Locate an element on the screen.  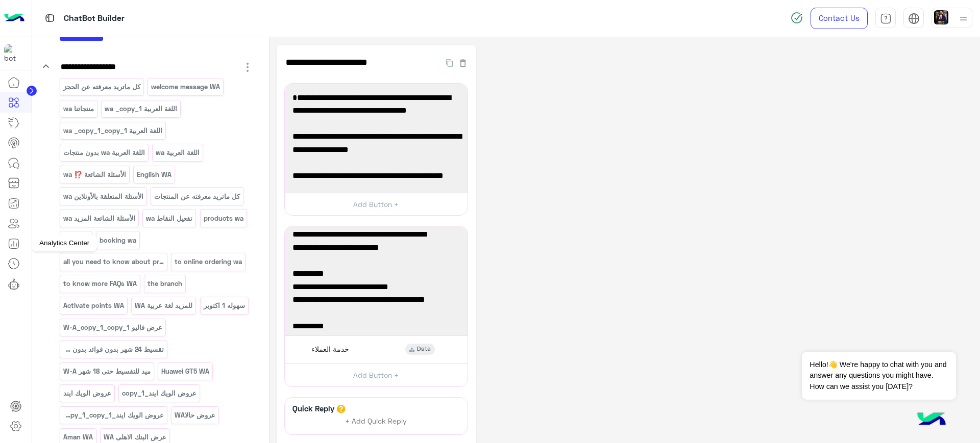
p: عرض البنك الاهلى WA is located at coordinates (136, 437).